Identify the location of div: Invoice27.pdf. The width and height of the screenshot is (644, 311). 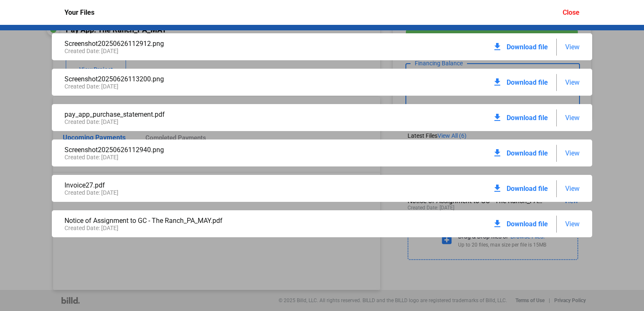
(193, 185).